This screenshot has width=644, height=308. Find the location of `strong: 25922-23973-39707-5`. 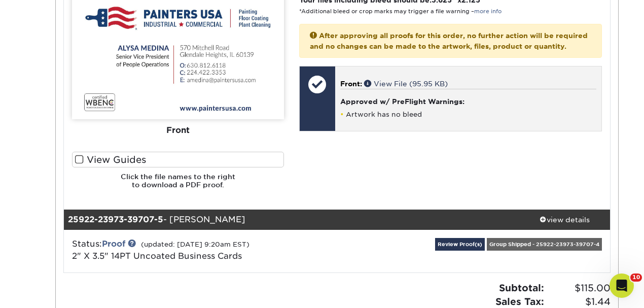

strong: 25922-23973-39707-5 is located at coordinates (116, 219).